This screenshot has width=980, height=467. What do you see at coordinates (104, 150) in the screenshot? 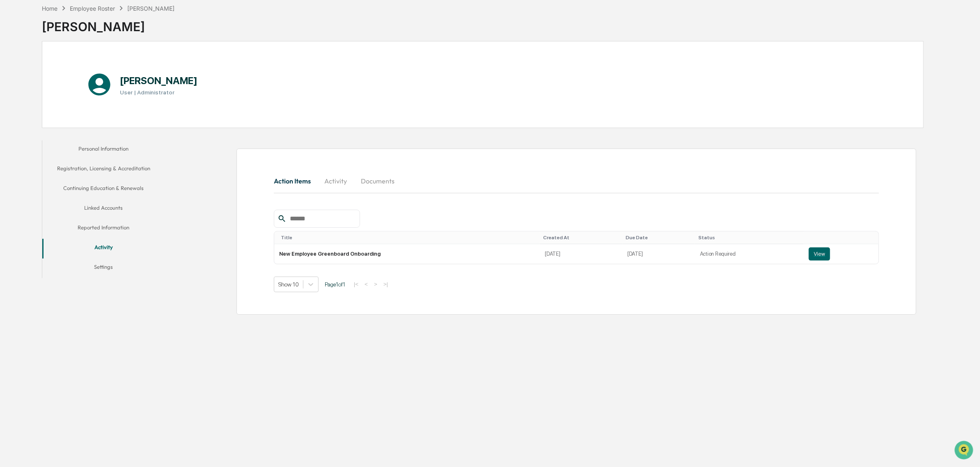
I see `button: Personal Information` at bounding box center [104, 150].